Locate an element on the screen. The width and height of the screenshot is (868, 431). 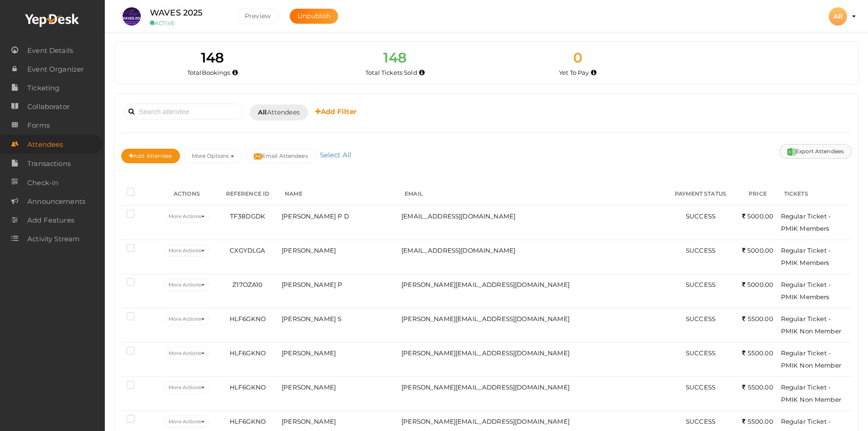
span: Transactions is located at coordinates (49, 163).